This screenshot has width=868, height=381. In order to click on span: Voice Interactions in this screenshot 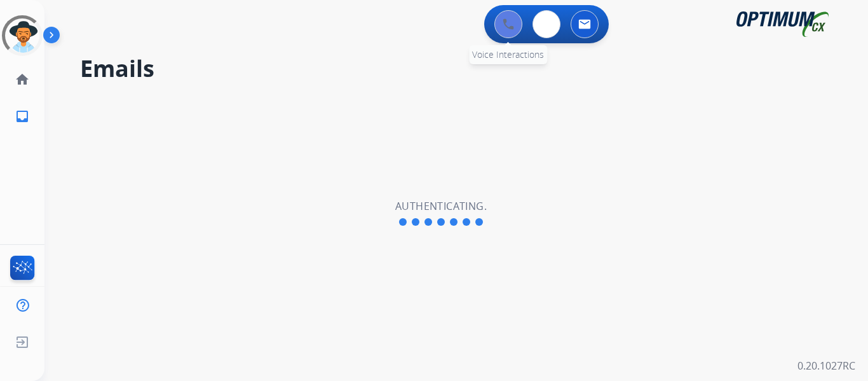, I will do `click(507, 54)`.